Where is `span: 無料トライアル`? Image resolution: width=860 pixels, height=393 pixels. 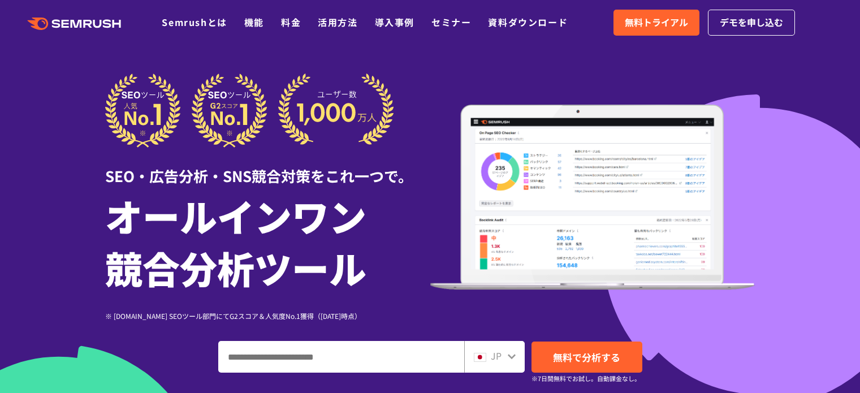
span: 無料トライアル is located at coordinates (656, 23).